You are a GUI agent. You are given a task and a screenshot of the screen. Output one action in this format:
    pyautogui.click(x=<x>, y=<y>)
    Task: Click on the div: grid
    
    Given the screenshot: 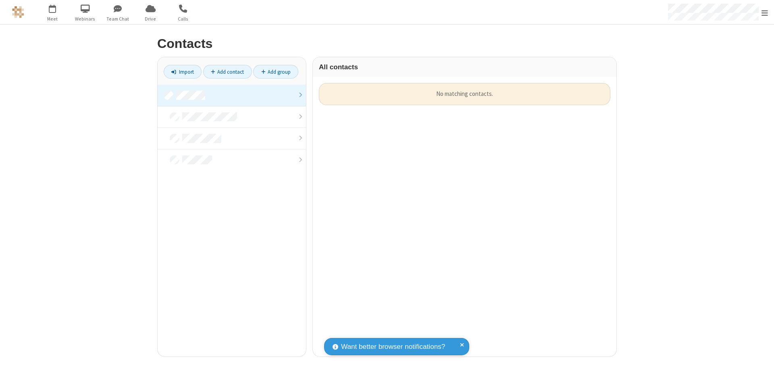 What is the action you would take?
    pyautogui.click(x=464, y=217)
    